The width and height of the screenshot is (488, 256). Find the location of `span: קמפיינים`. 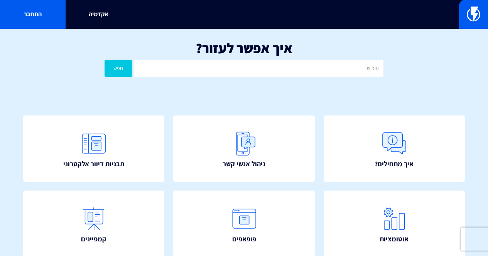

span: קמפיינים is located at coordinates (94, 239).